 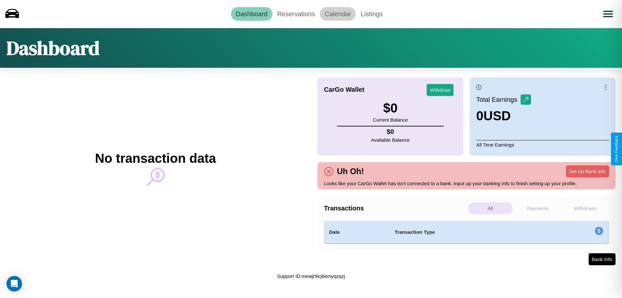 I want to click on p: All, so click(x=490, y=208).